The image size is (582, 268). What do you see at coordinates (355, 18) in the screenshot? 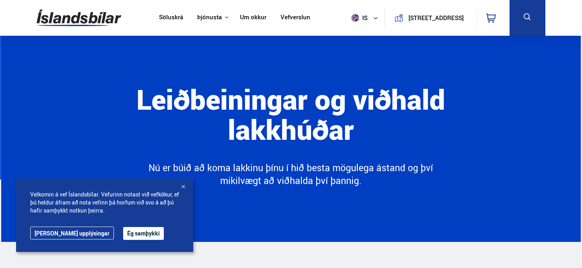
I see `img: svg+xml;base64,PHN2ZyB4bWxucz0iaHR0cDovL3d3dy53My5vcmcvMjAwMC9zdmciIHdpZHRoPSI1MTIiIGhlaWdodD0iNT...` at bounding box center [355, 18].